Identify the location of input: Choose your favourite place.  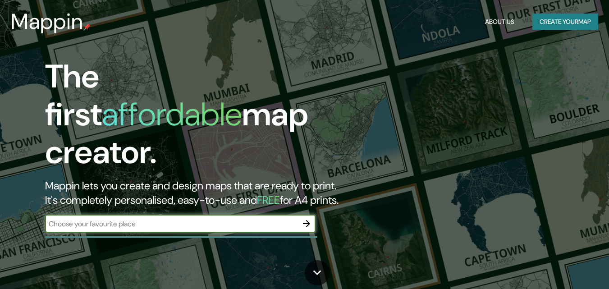
(171, 224).